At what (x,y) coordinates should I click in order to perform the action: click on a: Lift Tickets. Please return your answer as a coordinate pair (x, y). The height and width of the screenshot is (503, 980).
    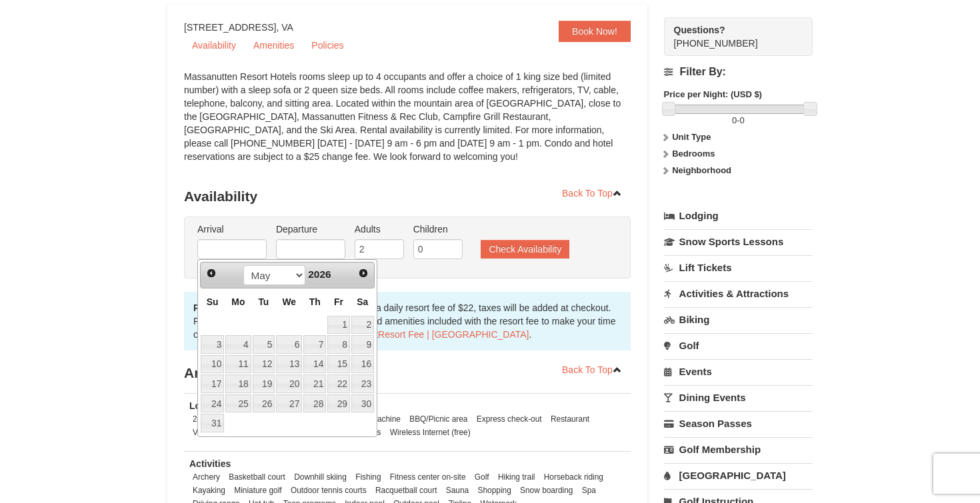
    Looking at the image, I should click on (738, 267).